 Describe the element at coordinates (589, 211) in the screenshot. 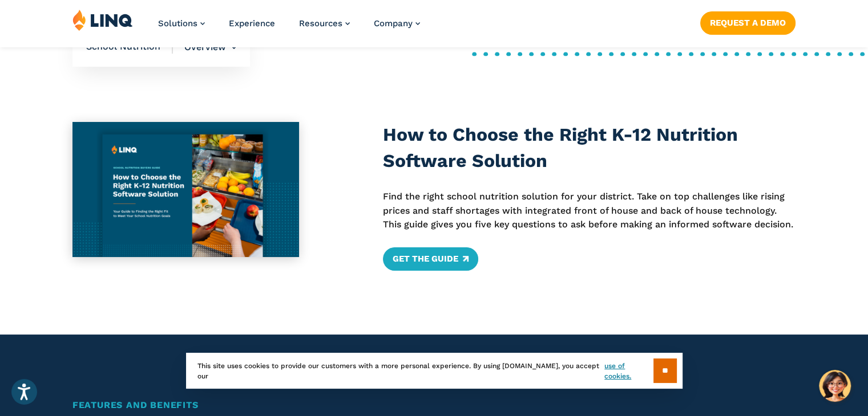

I see `p: Find the right school nutrition solution for your district. Take on top challenges like rising pr...` at that location.